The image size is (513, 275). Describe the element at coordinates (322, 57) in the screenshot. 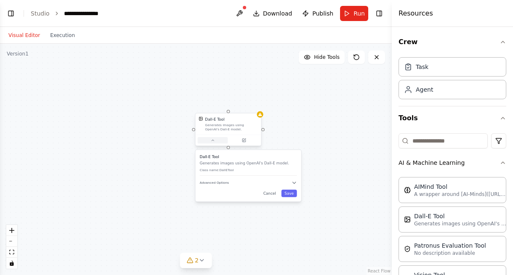

I see `button: Hide Tools` at that location.